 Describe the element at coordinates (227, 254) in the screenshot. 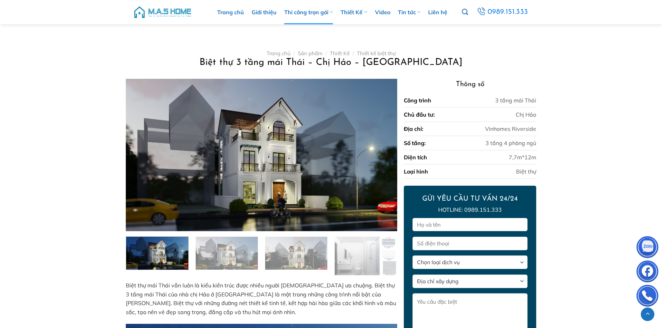

I see `img: Biệt thự 3 tầng mái Thái - Chị Hảo - Vinhomes Riverside 20` at that location.